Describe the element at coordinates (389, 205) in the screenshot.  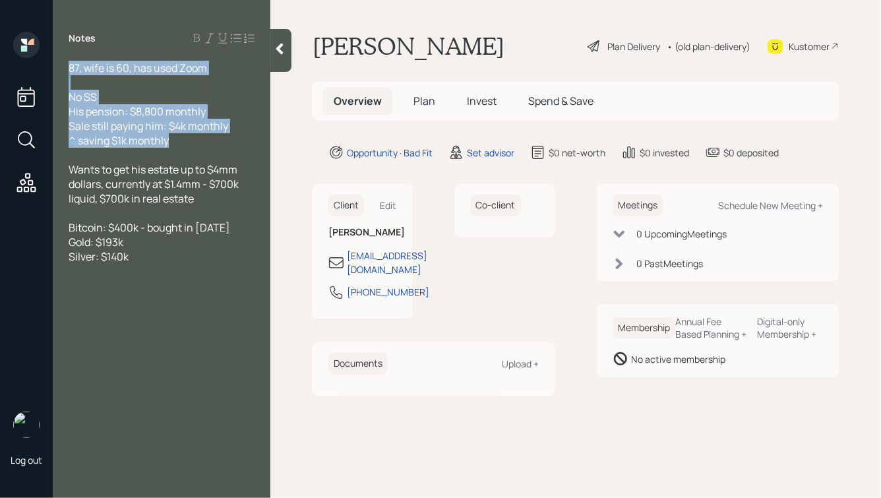
I see `div: Edit` at that location.